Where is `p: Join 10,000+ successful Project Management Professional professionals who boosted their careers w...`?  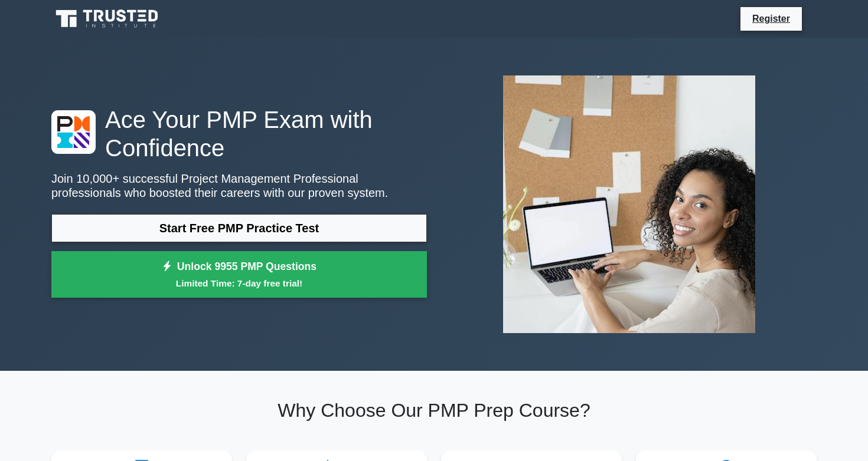 p: Join 10,000+ successful Project Management Professional professionals who boosted their careers w... is located at coordinates (239, 186).